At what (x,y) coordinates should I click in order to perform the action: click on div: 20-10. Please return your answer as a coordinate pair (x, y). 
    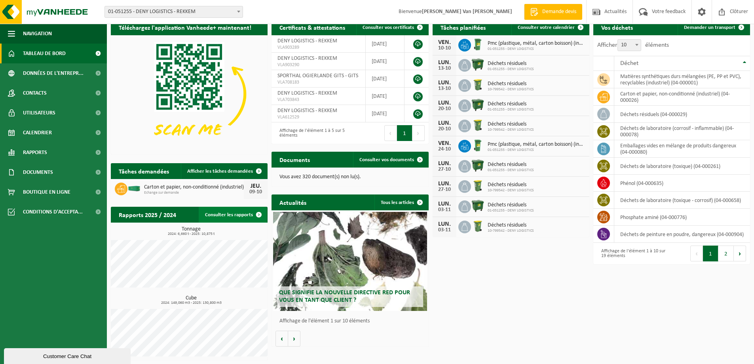
    Looking at the image, I should click on (445, 109).